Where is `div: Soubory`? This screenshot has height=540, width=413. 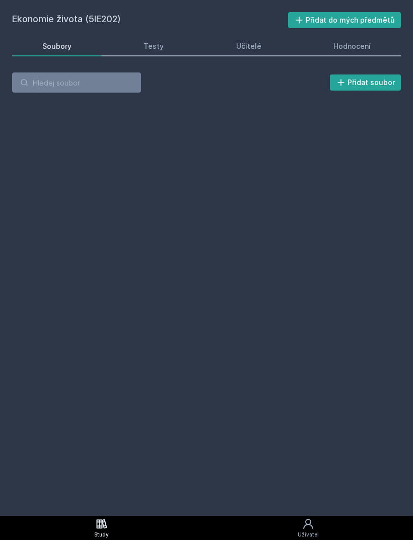
div: Soubory is located at coordinates (57, 46).